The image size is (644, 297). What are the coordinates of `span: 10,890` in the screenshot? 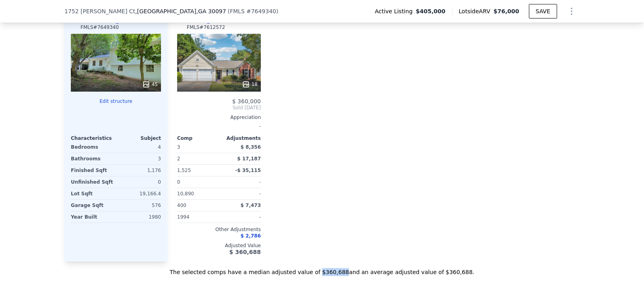 It's located at (185, 194).